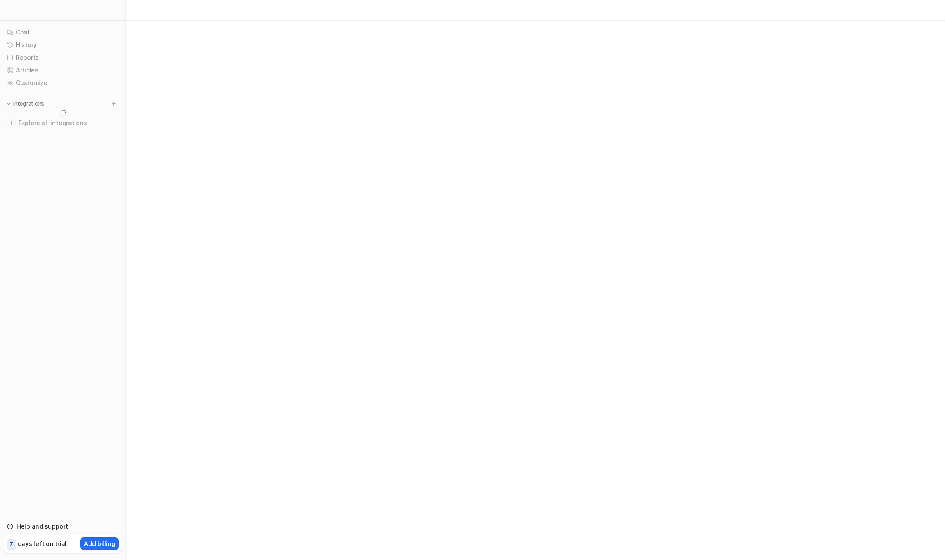  What do you see at coordinates (11, 123) in the screenshot?
I see `img: explore all integrations` at bounding box center [11, 123].